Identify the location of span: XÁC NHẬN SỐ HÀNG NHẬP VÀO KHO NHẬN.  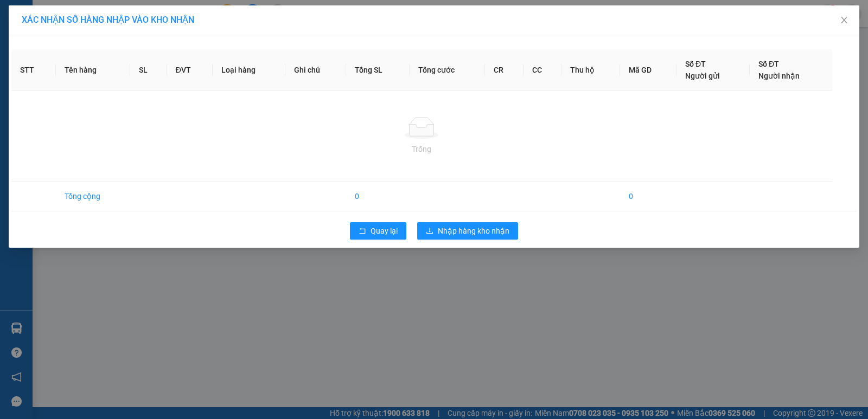
(108, 19).